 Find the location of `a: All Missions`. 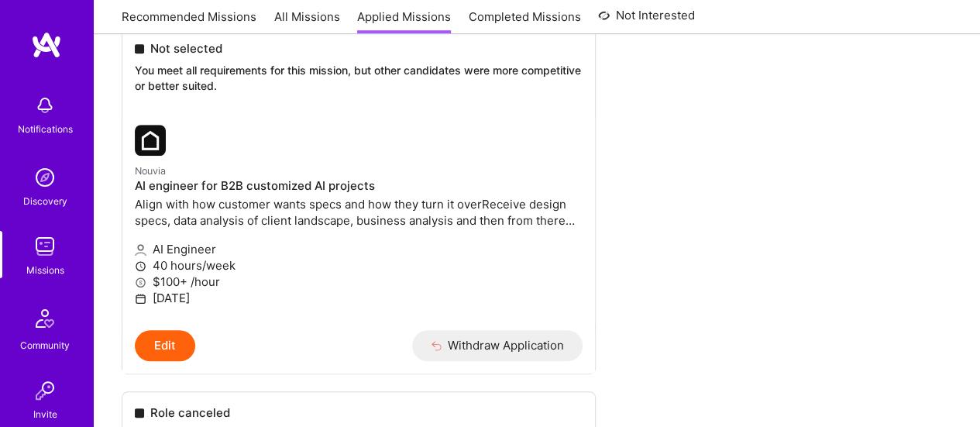

a: All Missions is located at coordinates (307, 21).